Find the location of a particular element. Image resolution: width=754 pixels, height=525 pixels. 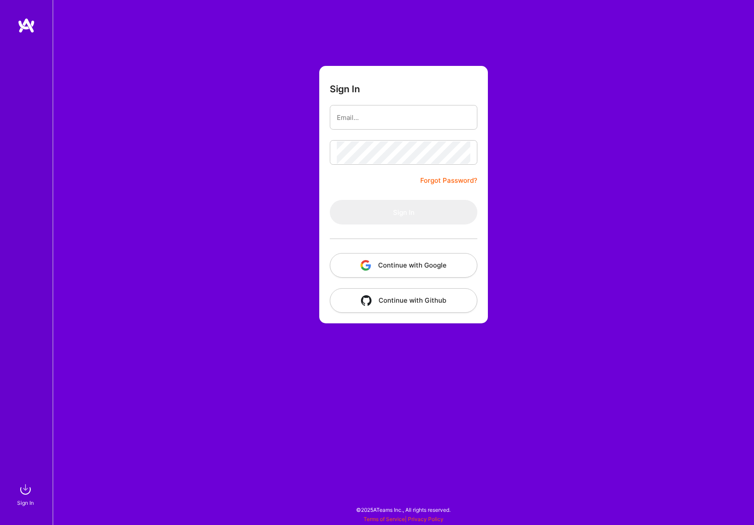

button: Continue with Google is located at coordinates (403, 265).